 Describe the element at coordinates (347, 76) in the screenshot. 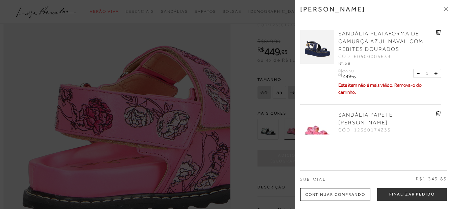

I see `span: 449` at that location.